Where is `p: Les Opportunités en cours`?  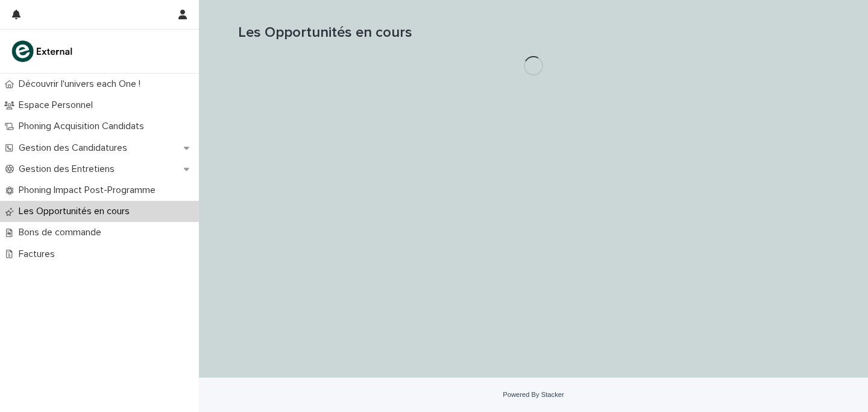
p: Les Opportunités en cours is located at coordinates (76, 211).